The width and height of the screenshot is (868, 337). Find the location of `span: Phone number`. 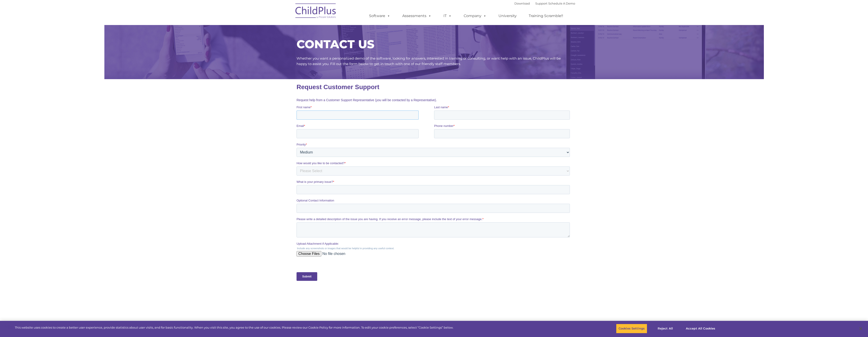

span: Phone number is located at coordinates (147, 47).